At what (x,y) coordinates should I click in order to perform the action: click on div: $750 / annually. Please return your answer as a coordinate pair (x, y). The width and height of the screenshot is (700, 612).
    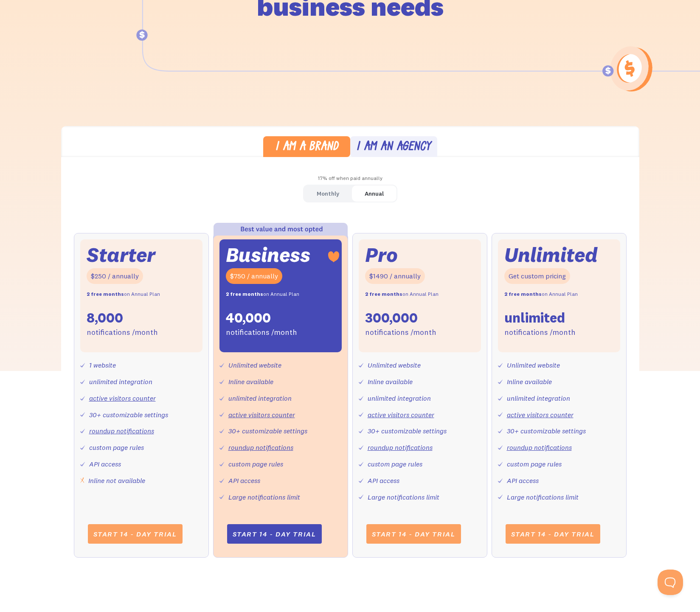
    Looking at the image, I should click on (254, 276).